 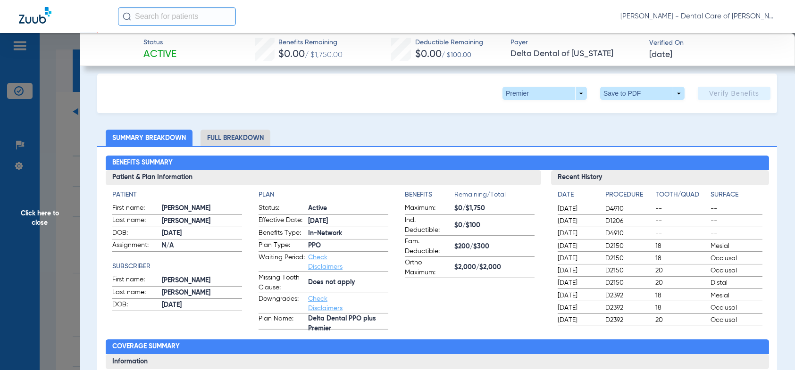 I want to click on span: Benefits Type:, so click(x=282, y=234).